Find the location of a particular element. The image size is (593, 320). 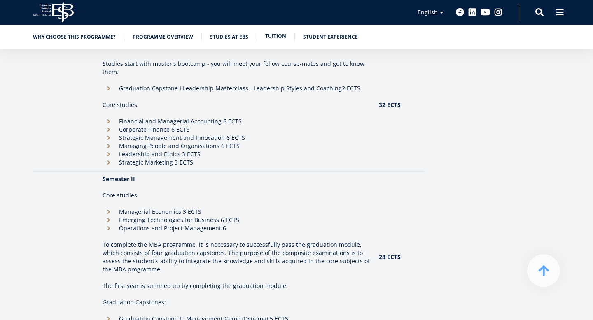

b: Leadership Masterclass - Leadership Styles and Coaching is located at coordinates (262, 88).